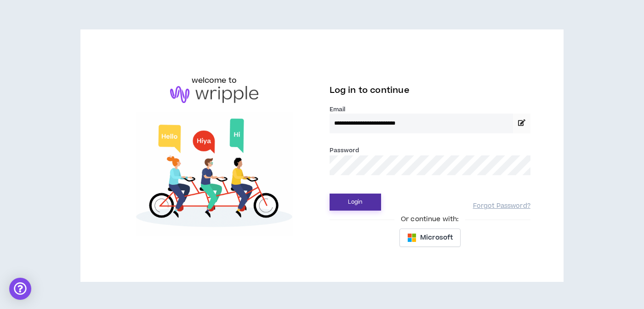 The width and height of the screenshot is (644, 309). What do you see at coordinates (430, 109) in the screenshot?
I see `label: Email` at bounding box center [430, 109].